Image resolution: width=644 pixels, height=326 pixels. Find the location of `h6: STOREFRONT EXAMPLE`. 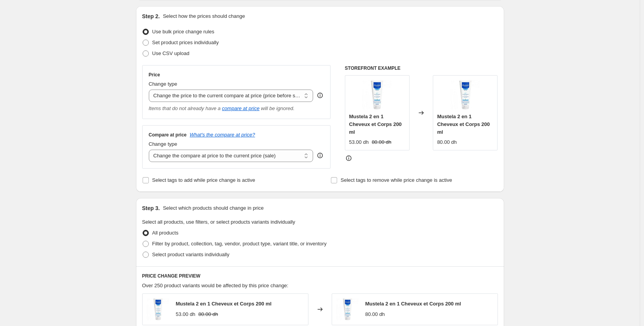

h6: STOREFRONT EXAMPLE is located at coordinates (421, 68).